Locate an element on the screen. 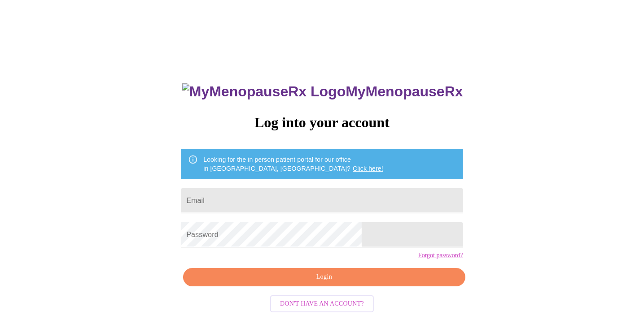 This screenshot has width=644, height=328. h3: MyMenopauseRx is located at coordinates (323, 91).